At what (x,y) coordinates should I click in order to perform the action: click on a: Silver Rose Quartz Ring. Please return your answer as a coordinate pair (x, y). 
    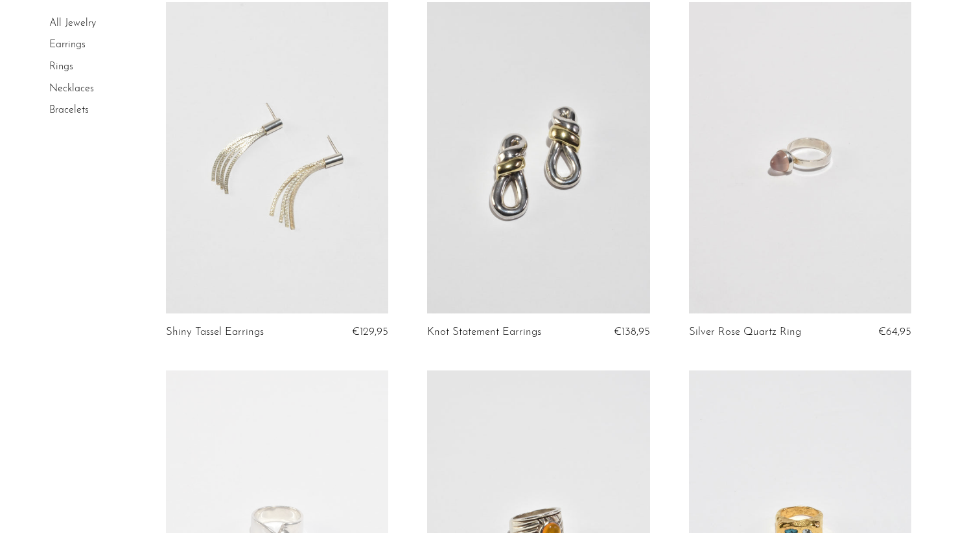
    Looking at the image, I should click on (745, 332).